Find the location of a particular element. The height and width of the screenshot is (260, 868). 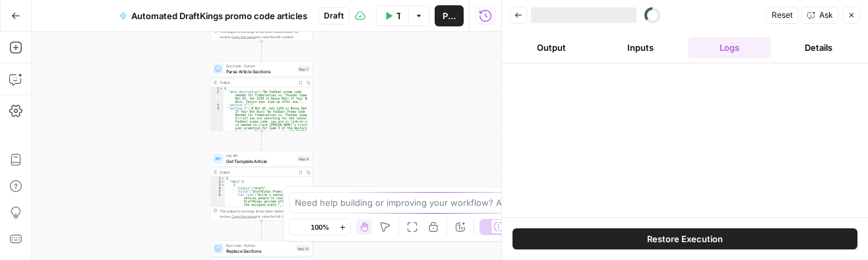

span: Test Workflow is located at coordinates (399, 16).